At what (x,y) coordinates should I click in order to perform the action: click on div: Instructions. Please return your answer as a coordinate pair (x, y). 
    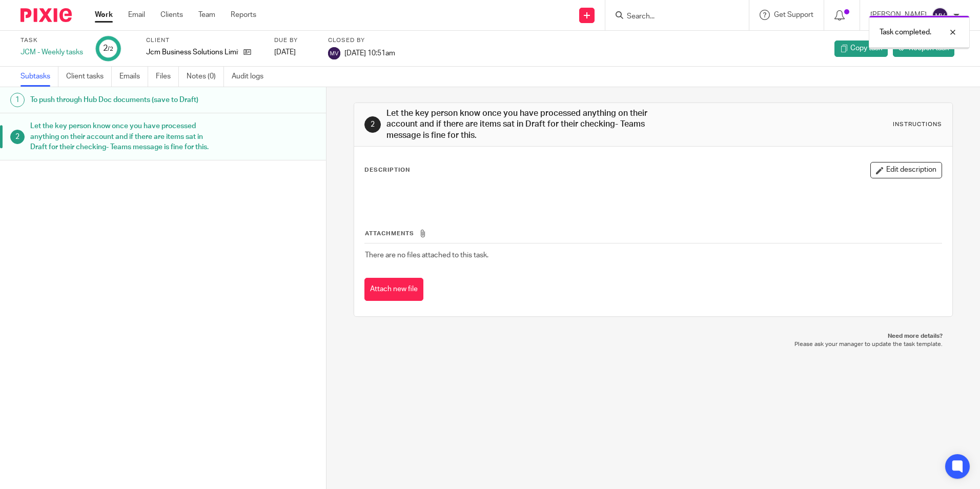
    Looking at the image, I should click on (918, 125).